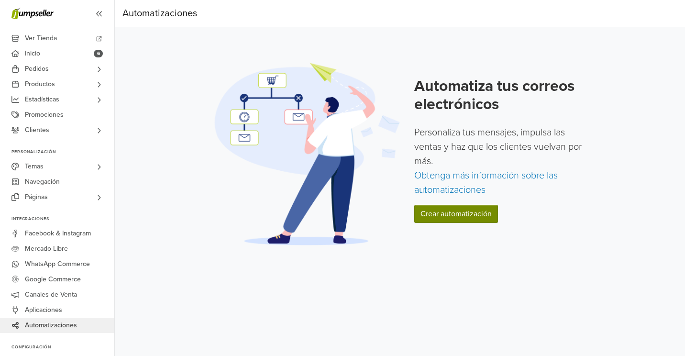 This screenshot has height=356, width=685. I want to click on span: Temas, so click(34, 166).